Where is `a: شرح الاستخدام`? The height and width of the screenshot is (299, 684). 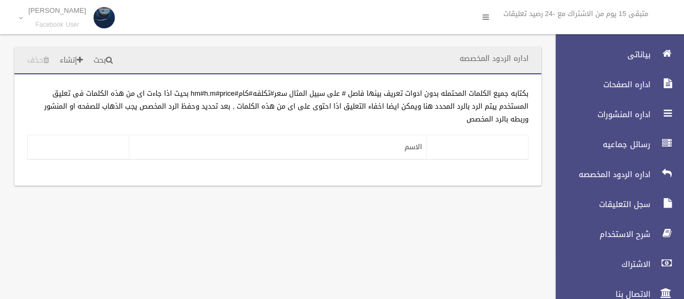 a: شرح الاستخدام is located at coordinates (615, 234).